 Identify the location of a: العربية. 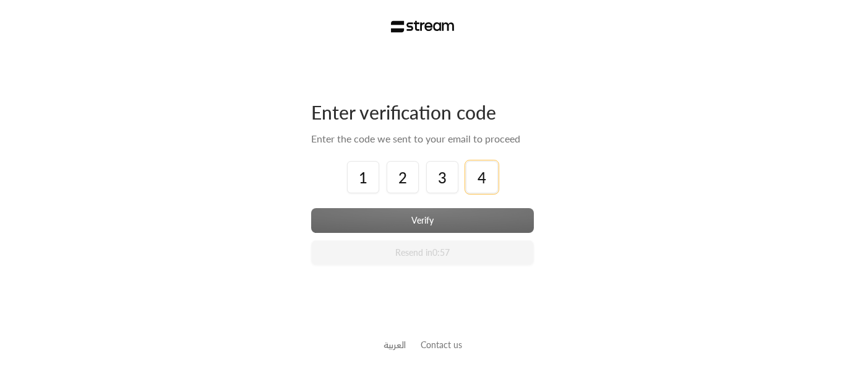
(395, 344).